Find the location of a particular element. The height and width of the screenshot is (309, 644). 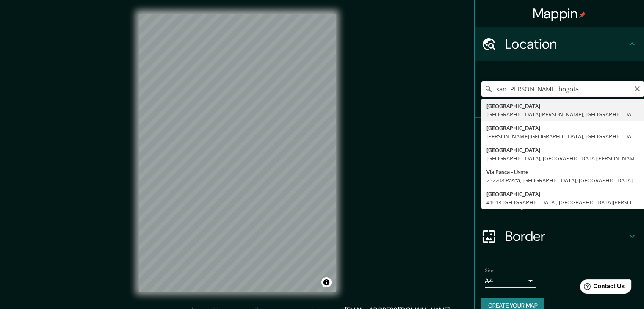

div: A4 is located at coordinates (510, 281).